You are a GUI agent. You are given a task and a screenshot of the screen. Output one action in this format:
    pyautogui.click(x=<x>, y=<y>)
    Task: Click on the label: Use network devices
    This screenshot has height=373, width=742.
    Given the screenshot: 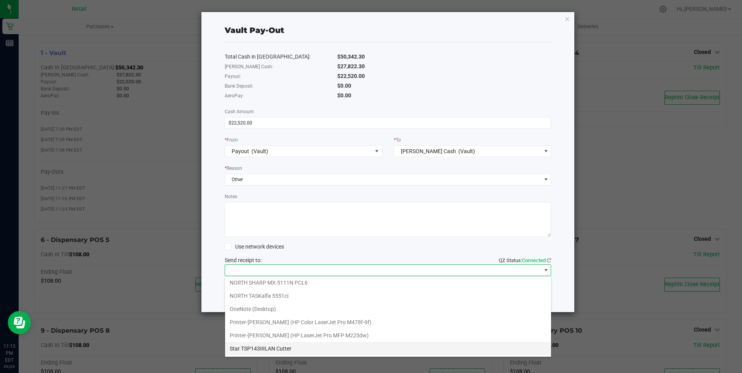 What is the action you would take?
    pyautogui.click(x=254, y=247)
    